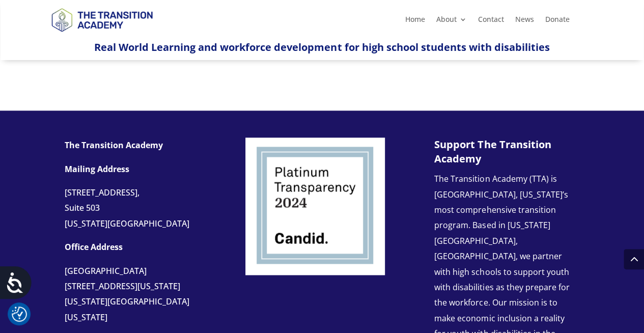 This screenshot has width=644, height=333. What do you see at coordinates (19, 314) in the screenshot?
I see `button: Cookie Settings` at bounding box center [19, 314].